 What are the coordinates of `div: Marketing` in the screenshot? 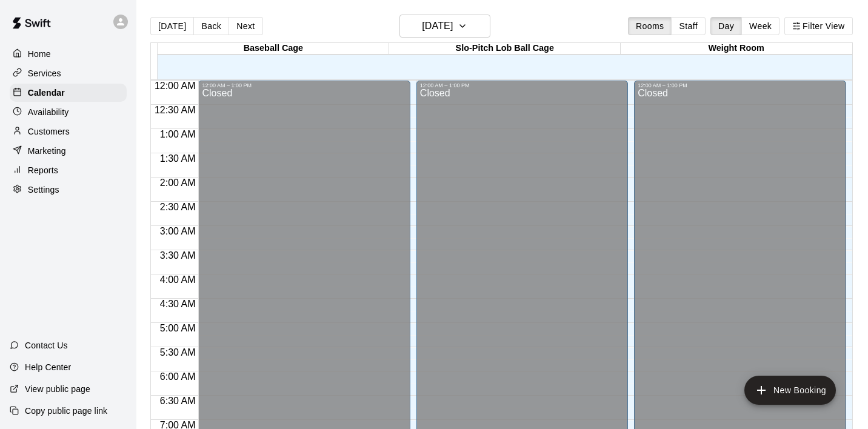 It's located at (68, 151).